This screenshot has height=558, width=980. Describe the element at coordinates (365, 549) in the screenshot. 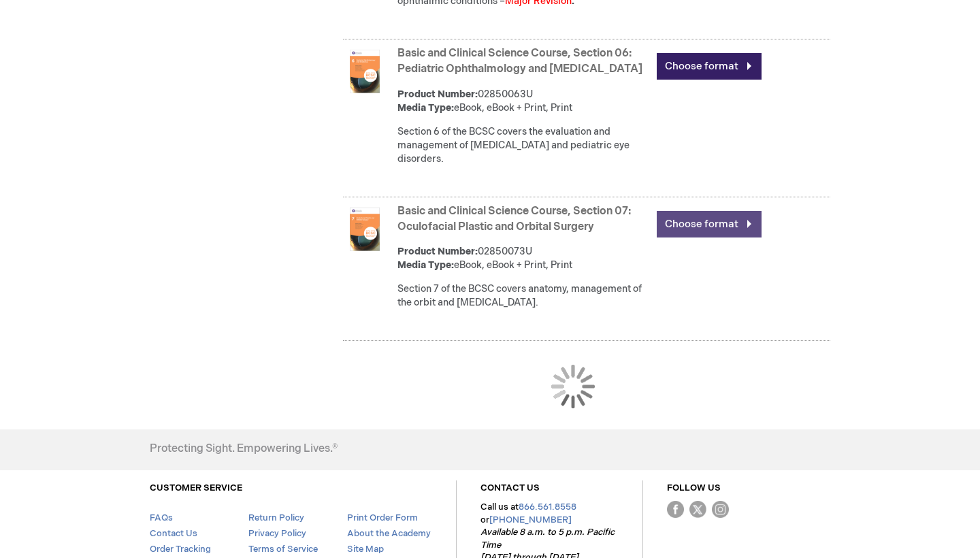

I see `a: Site Map` at that location.